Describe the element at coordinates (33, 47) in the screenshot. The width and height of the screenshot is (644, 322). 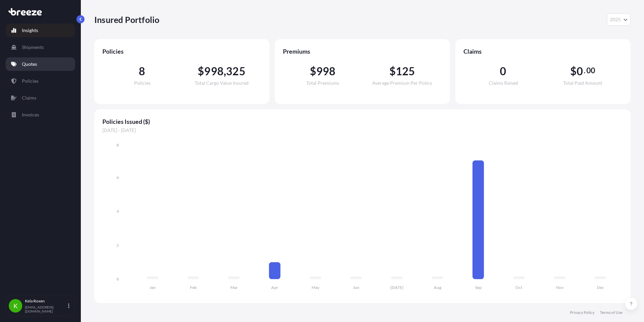
I see `p: Shipments` at that location.